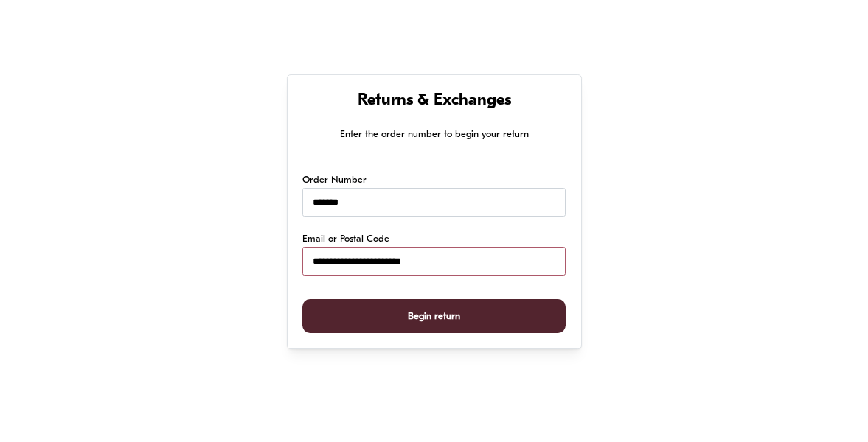  I want to click on label: Order Number, so click(334, 181).